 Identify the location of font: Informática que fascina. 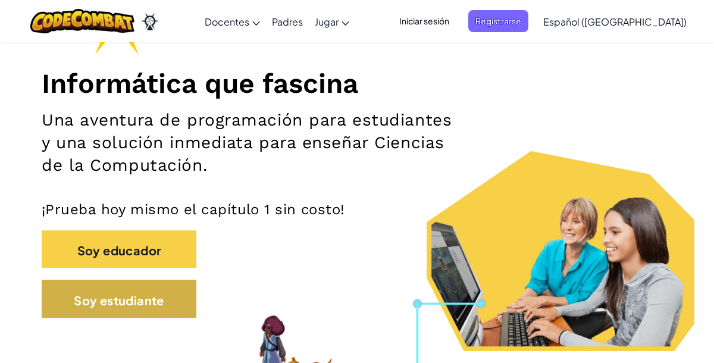
(200, 83).